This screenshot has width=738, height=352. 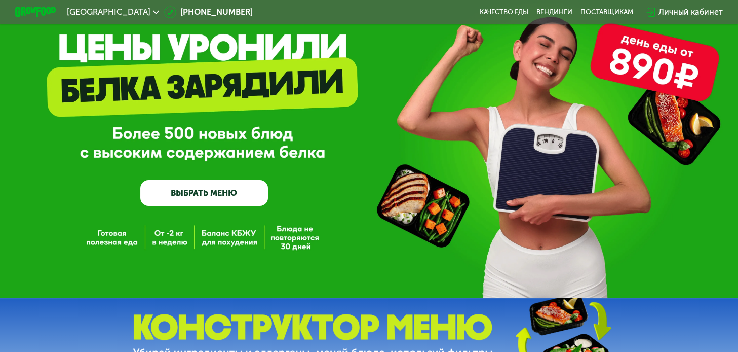 I want to click on a: ВЫБРАТЬ МЕНЮ, so click(x=204, y=193).